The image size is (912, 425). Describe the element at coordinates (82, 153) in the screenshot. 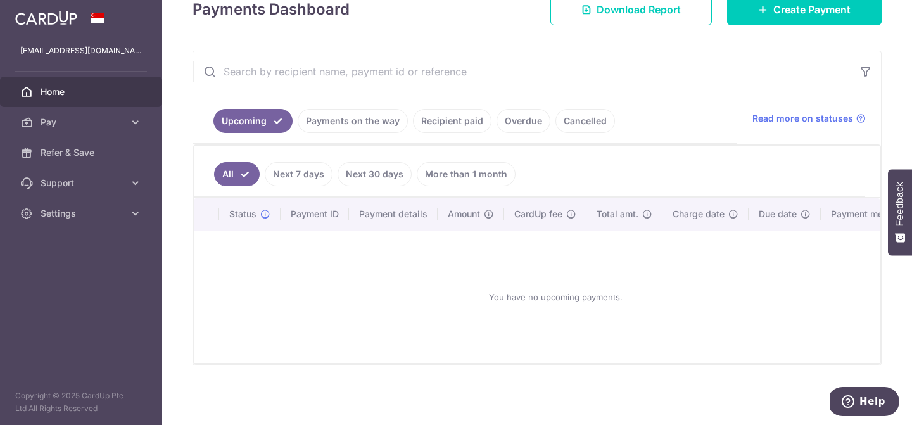

I see `span: Refer & Save` at that location.